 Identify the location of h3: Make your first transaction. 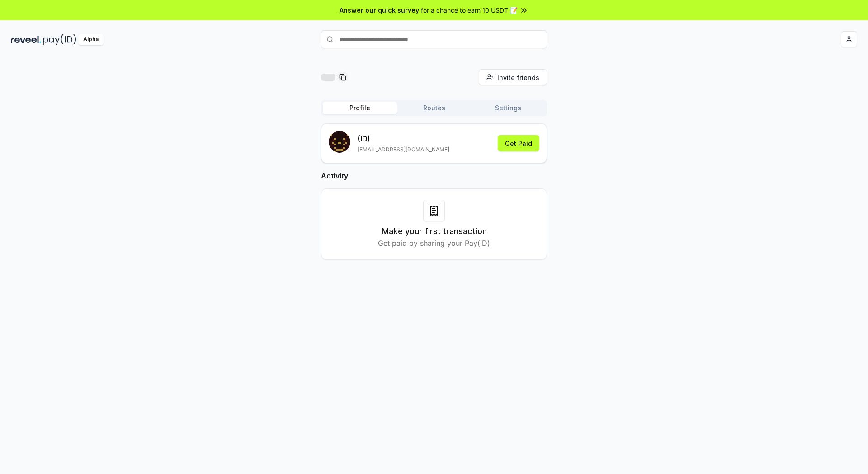
(434, 232).